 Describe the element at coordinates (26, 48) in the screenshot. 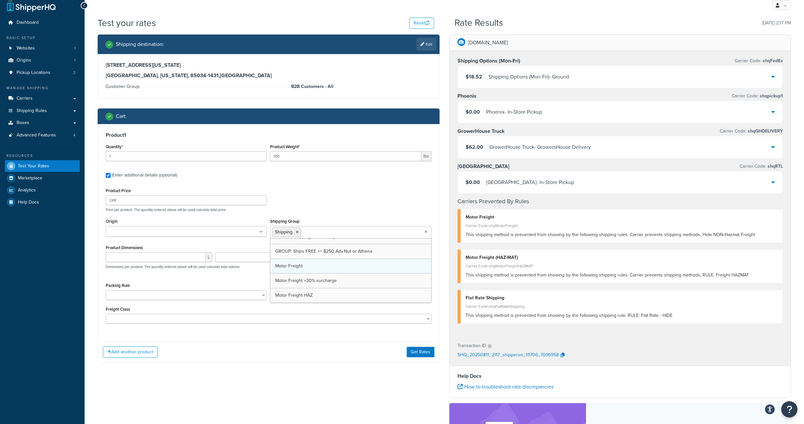

I see `span: Websites` at that location.